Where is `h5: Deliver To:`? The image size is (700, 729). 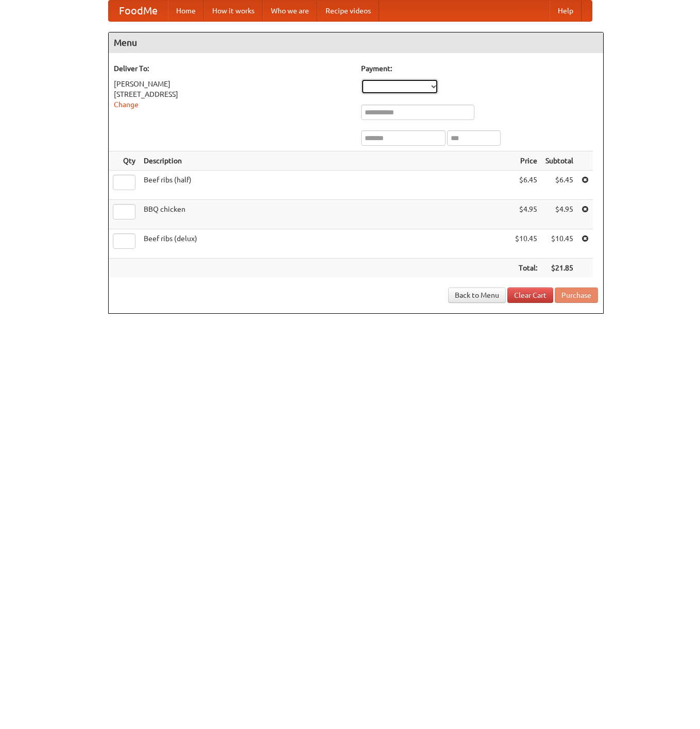
h5: Deliver To: is located at coordinates (232, 68).